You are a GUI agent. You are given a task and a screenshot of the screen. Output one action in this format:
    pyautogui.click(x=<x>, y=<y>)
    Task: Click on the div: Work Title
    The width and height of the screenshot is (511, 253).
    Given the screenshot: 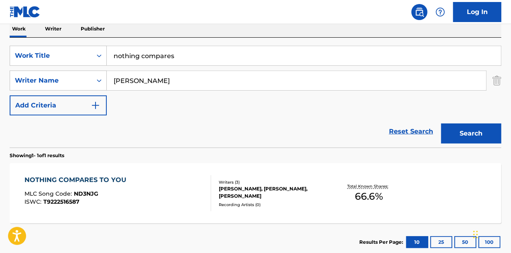 What is the action you would take?
    pyautogui.click(x=51, y=56)
    